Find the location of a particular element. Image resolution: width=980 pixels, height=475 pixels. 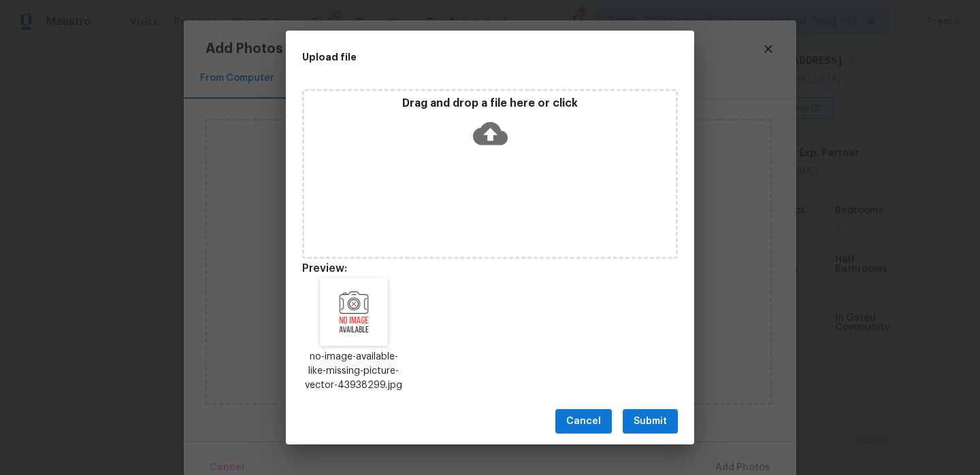

button: Cancel is located at coordinates (583, 421).